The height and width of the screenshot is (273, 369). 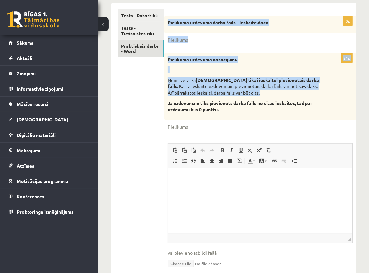 I want to click on a: Pasvītrojums (vadīšanas taustiņš+U), so click(x=241, y=150).